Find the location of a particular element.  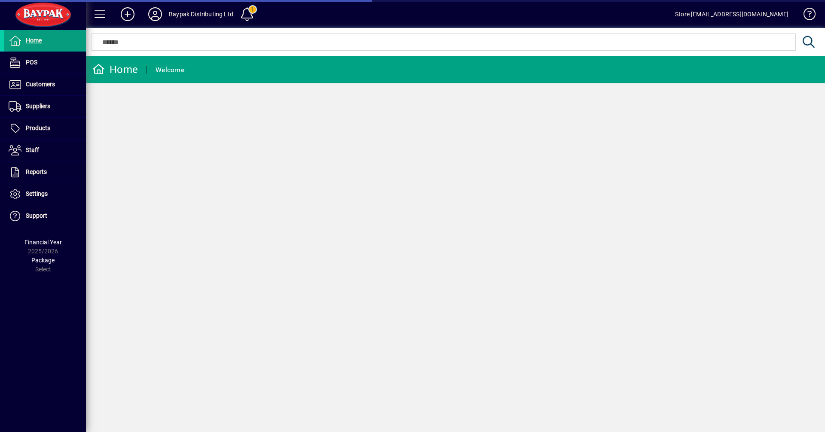

a: Suppliers is located at coordinates (45, 107).